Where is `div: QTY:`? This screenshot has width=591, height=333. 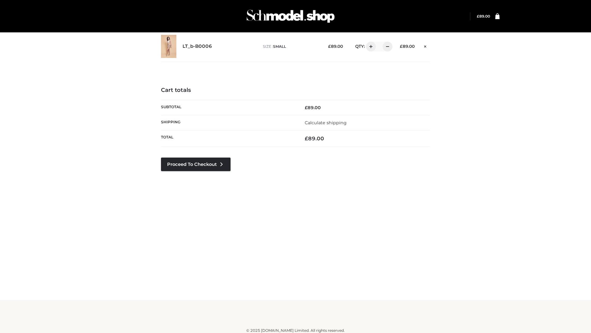
div: QTY: is located at coordinates (370, 46).